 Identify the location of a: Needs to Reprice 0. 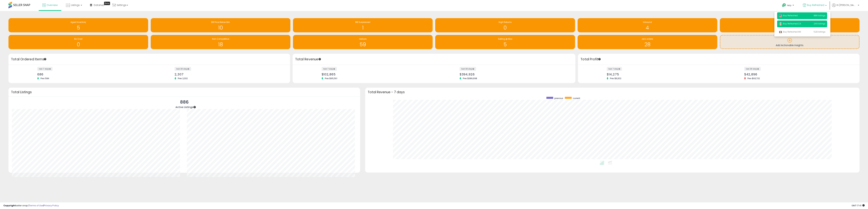
(790, 25).